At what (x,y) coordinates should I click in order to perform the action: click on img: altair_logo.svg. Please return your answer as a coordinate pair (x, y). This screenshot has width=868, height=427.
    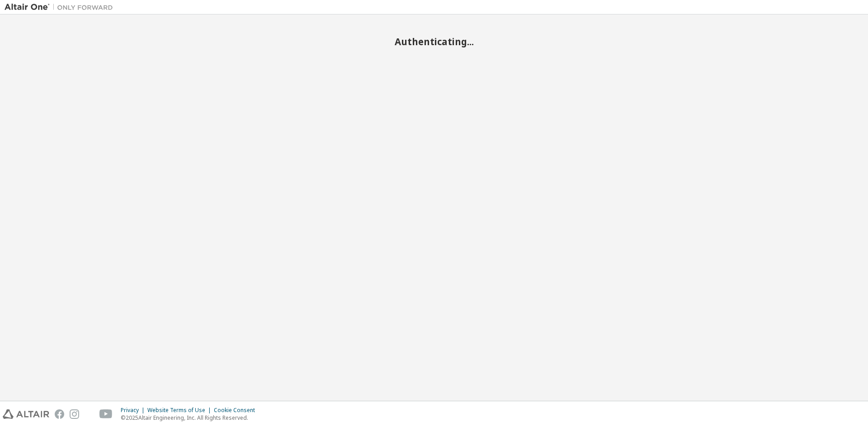
    Looking at the image, I should click on (26, 414).